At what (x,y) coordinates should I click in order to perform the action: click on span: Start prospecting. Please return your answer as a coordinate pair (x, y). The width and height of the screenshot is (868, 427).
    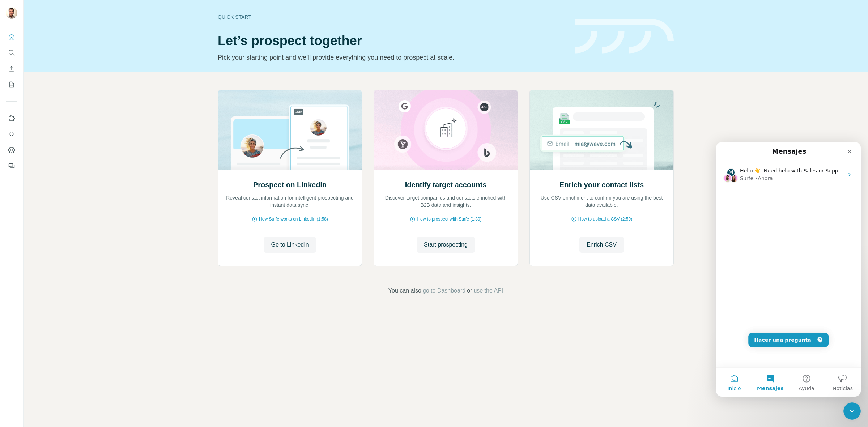
    Looking at the image, I should click on (446, 245).